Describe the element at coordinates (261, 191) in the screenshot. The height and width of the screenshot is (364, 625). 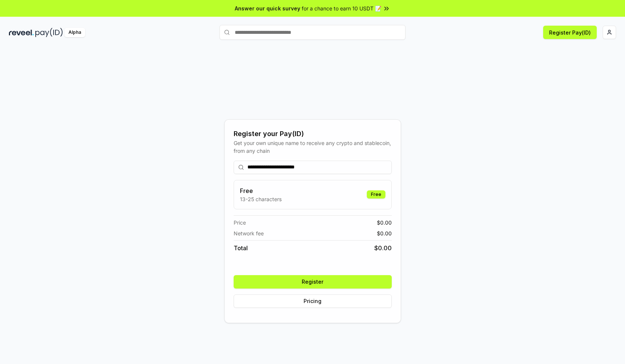
I see `h3: Free` at that location.